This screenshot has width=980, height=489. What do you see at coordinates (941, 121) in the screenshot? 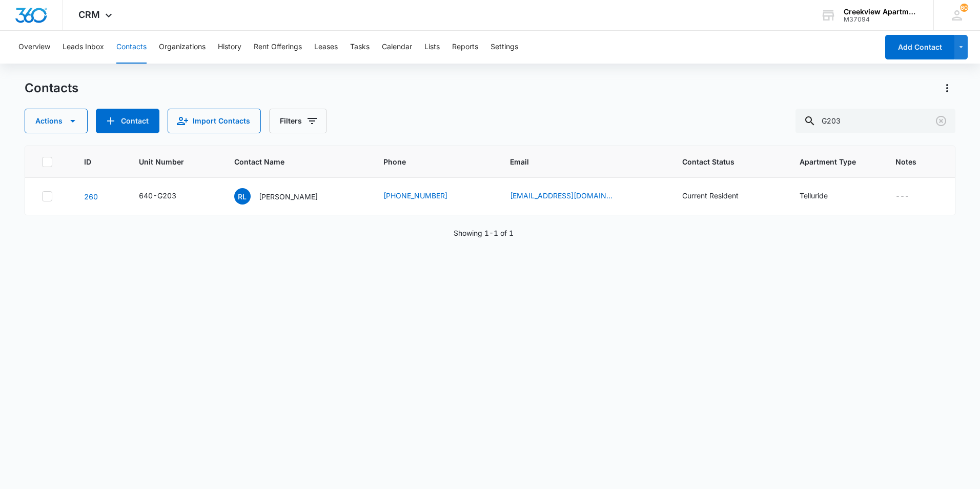
I see `button: Clear` at bounding box center [941, 121].